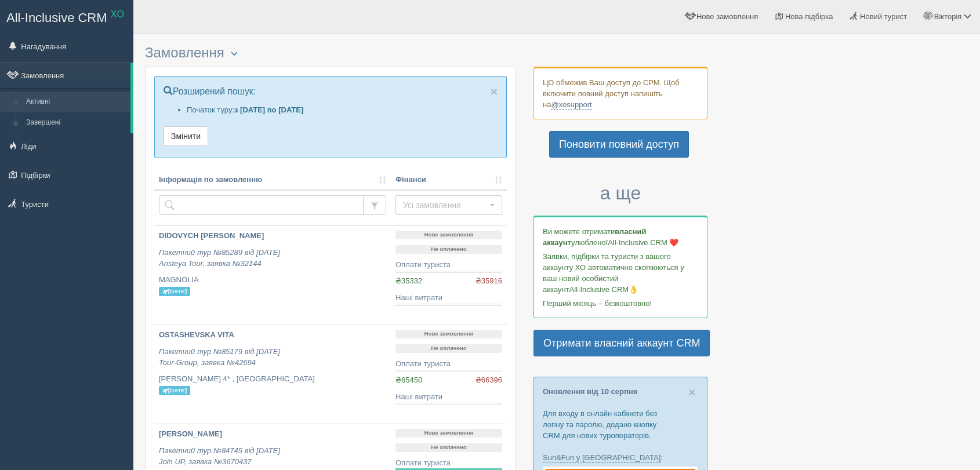  What do you see at coordinates (621, 343) in the screenshot?
I see `a: Отримати власний аккаунт CRM` at bounding box center [621, 343].